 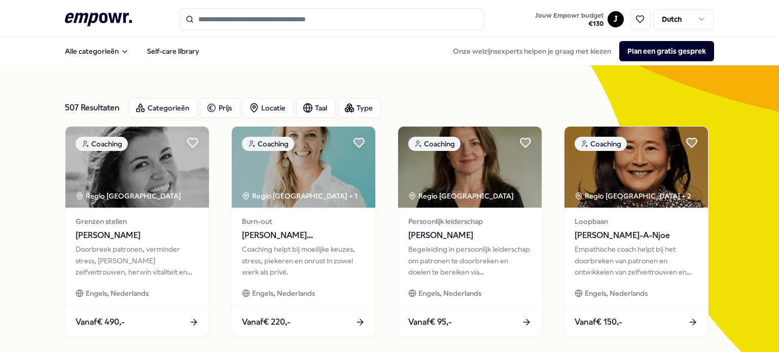 I want to click on span: Loopbaan, so click(x=636, y=222).